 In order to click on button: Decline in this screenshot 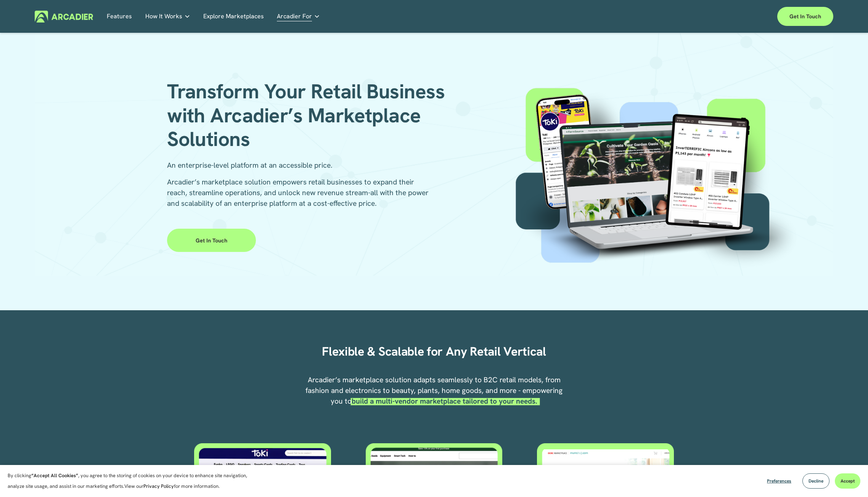, I will do `click(816, 481)`.